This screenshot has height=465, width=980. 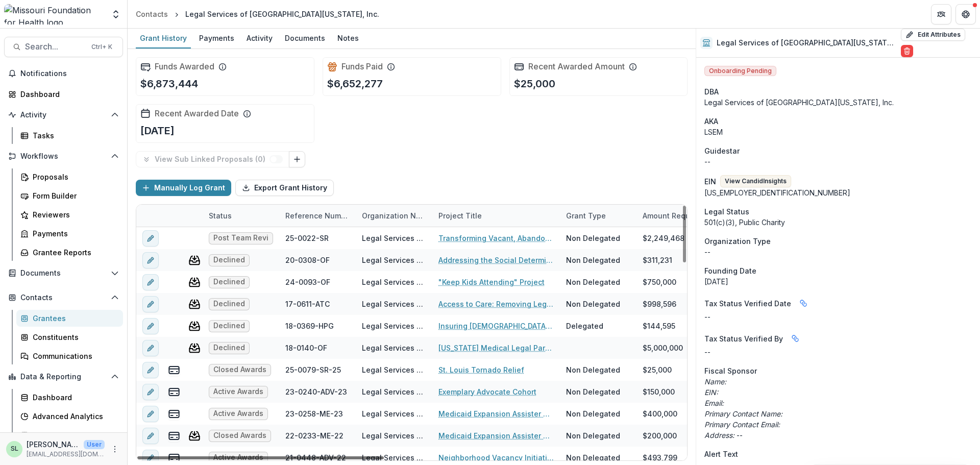 What do you see at coordinates (73, 337) in the screenshot?
I see `div: Constituents` at bounding box center [73, 337].